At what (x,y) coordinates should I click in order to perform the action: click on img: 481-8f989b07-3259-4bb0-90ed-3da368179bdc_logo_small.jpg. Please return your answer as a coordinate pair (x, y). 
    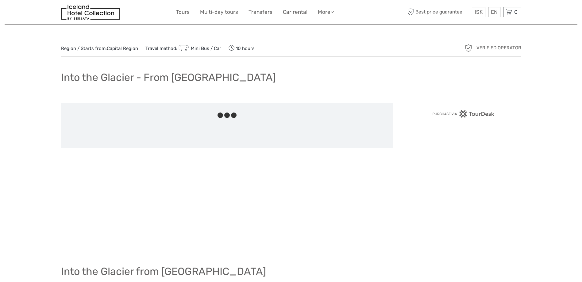
    Looking at the image, I should click on (90, 12).